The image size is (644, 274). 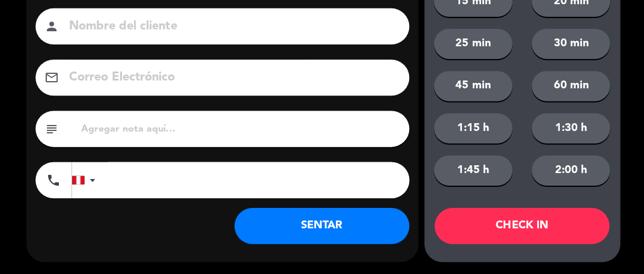 I want to click on button: CHECK IN, so click(x=520, y=226).